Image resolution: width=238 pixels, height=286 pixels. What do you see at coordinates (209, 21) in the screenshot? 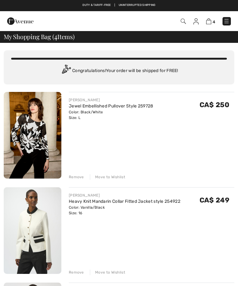
I see `img: Shopping Bag` at bounding box center [209, 21].